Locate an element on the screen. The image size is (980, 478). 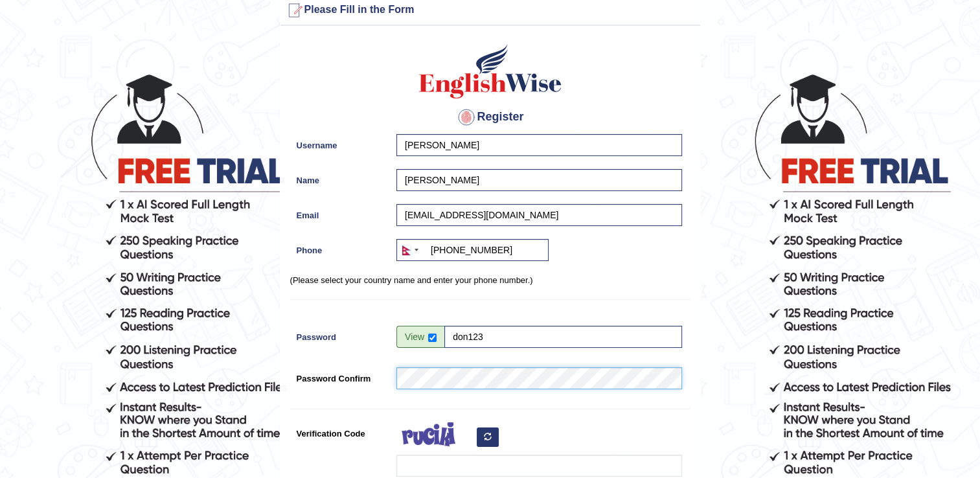
label: Email is located at coordinates (340, 213).